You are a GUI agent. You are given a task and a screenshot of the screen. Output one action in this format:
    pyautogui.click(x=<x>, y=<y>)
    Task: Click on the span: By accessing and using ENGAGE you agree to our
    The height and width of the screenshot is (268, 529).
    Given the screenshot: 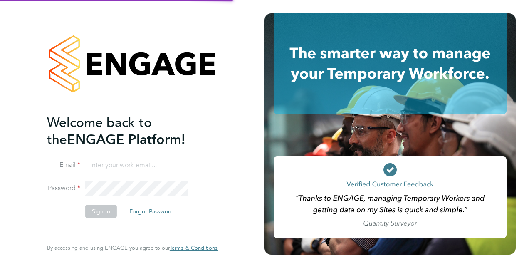 What is the action you would take?
    pyautogui.click(x=132, y=247)
    